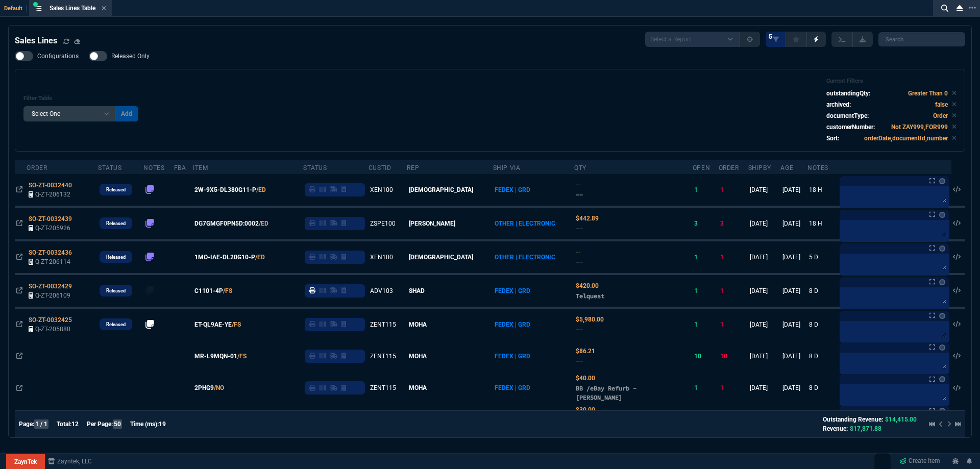 This screenshot has width=980, height=469. What do you see at coordinates (53, 296) in the screenshot?
I see `span: Q-ZT-206109` at bounding box center [53, 296].